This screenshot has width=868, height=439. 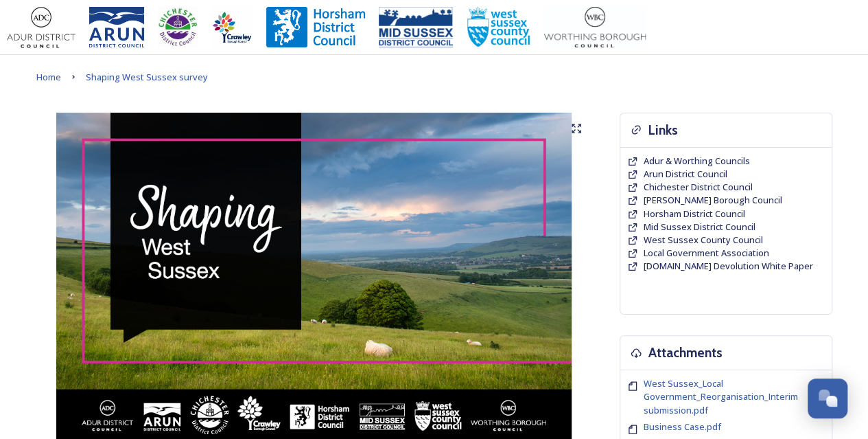 I want to click on img: Arun%20District%20Council%20logo%20blue%20CMYK.jpg, so click(x=117, y=27).